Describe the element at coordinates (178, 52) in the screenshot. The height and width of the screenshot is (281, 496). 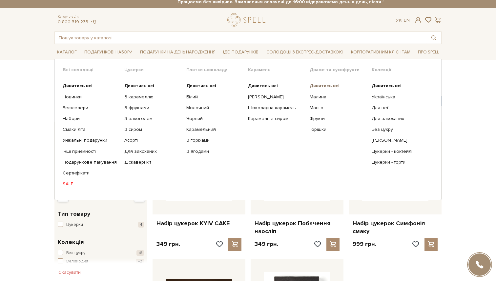
I see `span: Подарунки на День народження` at that location.